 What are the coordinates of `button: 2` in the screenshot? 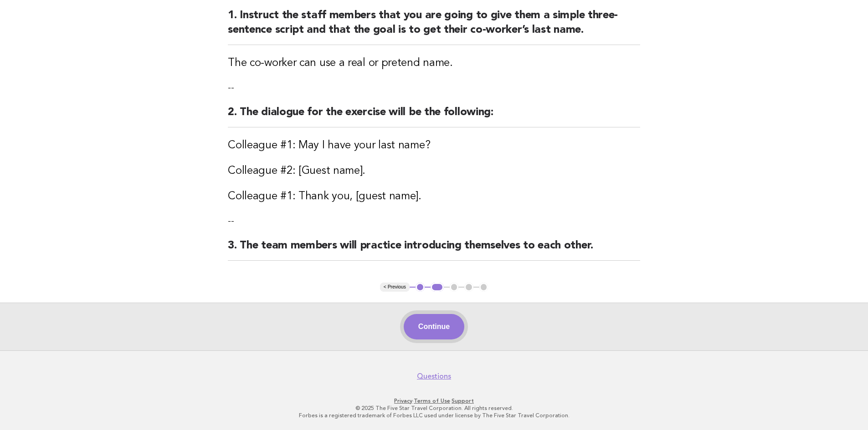 It's located at (437, 288).